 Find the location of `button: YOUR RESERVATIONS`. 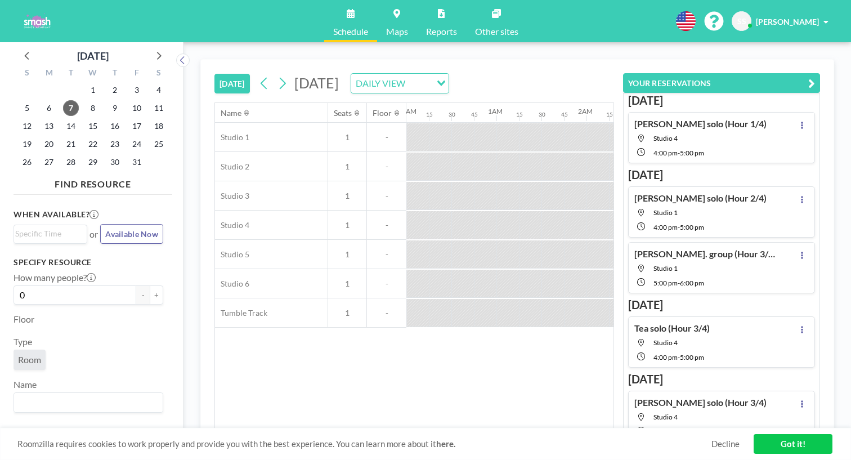

button: YOUR RESERVATIONS is located at coordinates (722, 83).